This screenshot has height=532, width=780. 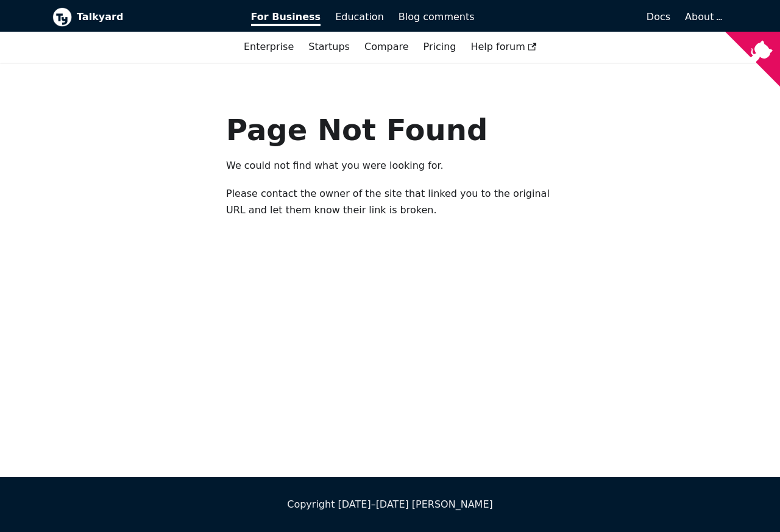 I want to click on b: Talkyard, so click(x=156, y=17).